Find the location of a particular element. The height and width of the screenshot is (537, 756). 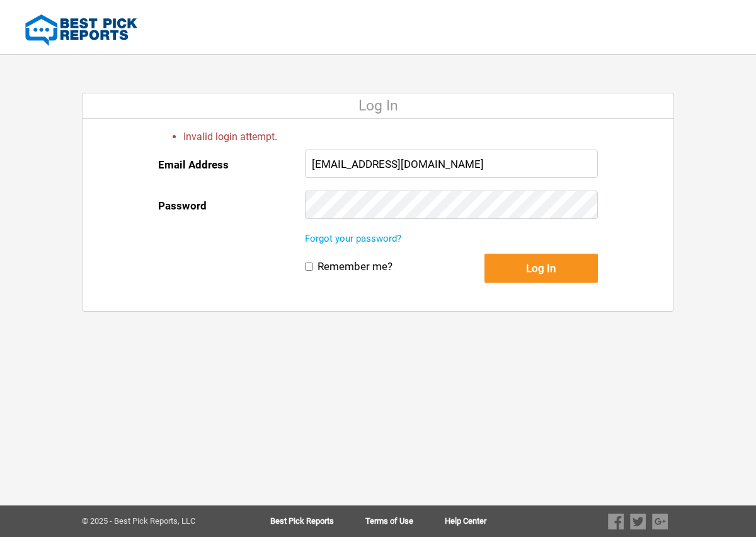

li: Invalid login attempt. is located at coordinates (390, 136).